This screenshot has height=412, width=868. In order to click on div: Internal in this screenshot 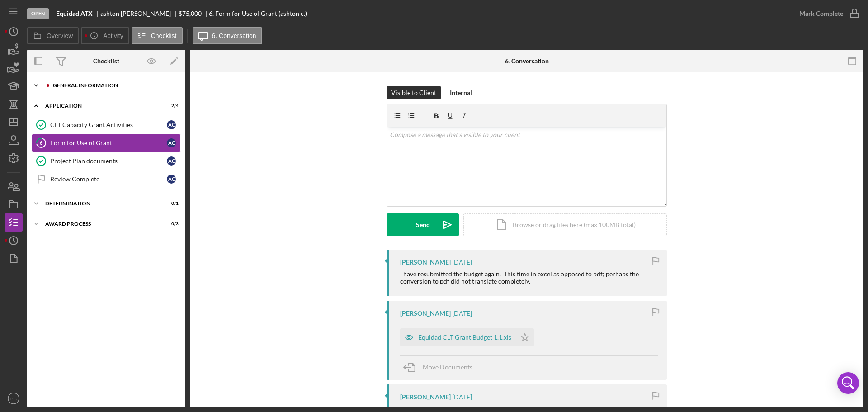, I will do `click(461, 93)`.